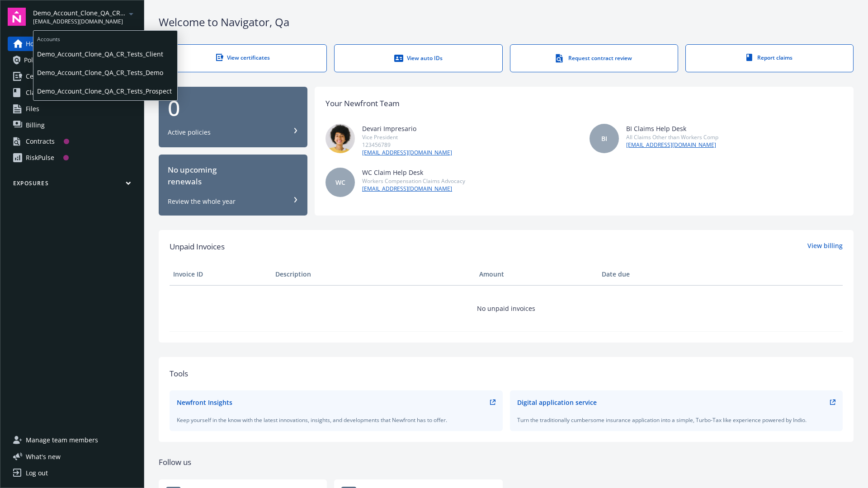 This screenshot has height=488, width=868. Describe the element at coordinates (220, 274) in the screenshot. I see `th: Invoice ID` at that location.